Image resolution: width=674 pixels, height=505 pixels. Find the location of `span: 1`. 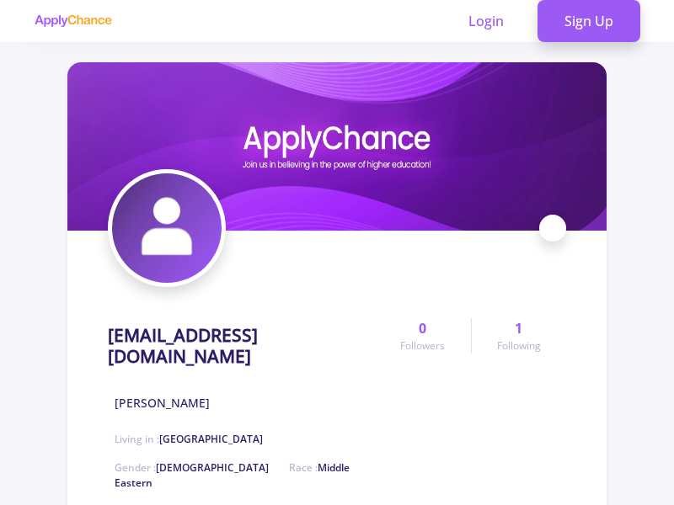

span: 1 is located at coordinates (518, 328).